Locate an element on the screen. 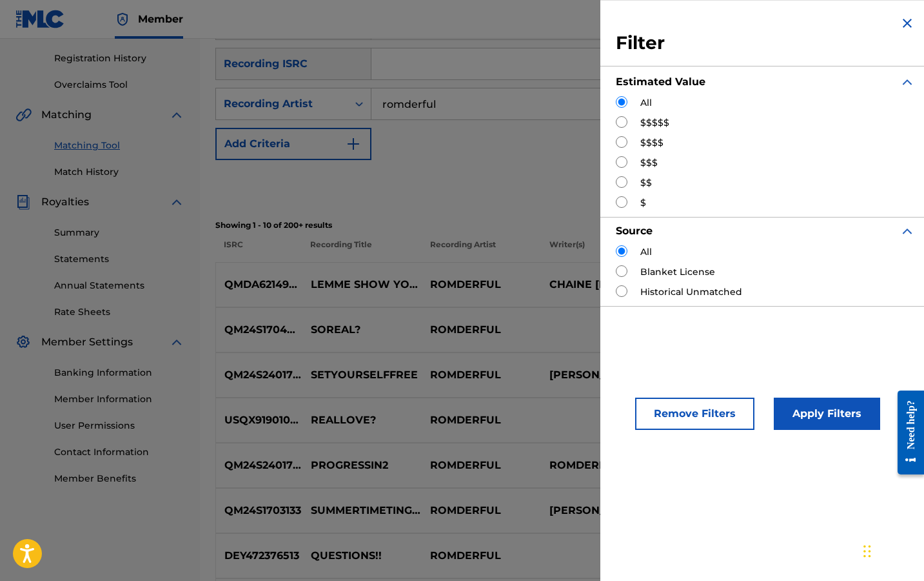  a: Banking Information is located at coordinates (119, 372).